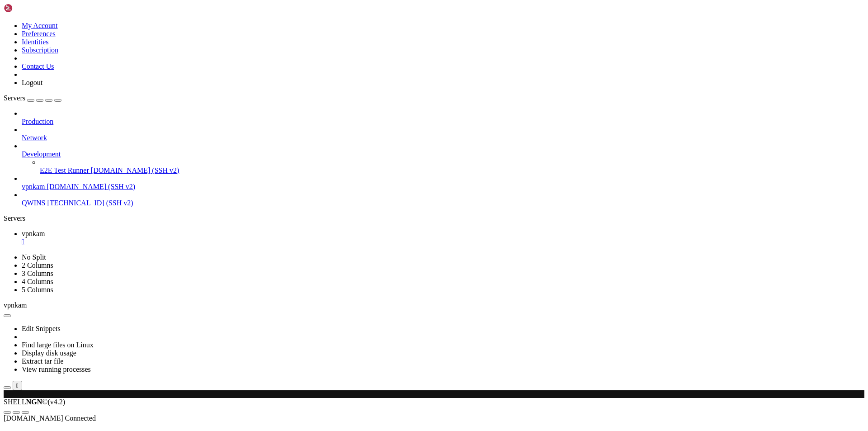  I want to click on a: Display disk usage, so click(49, 353).